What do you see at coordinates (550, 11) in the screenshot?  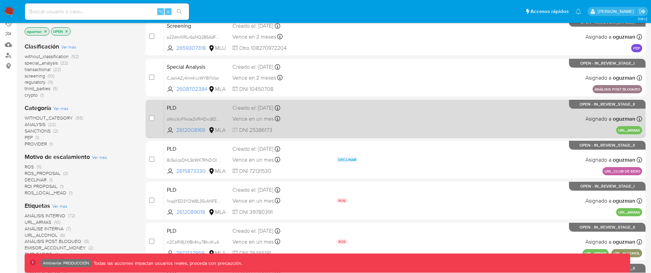 I see `span: Accesos rápidos` at bounding box center [550, 11].